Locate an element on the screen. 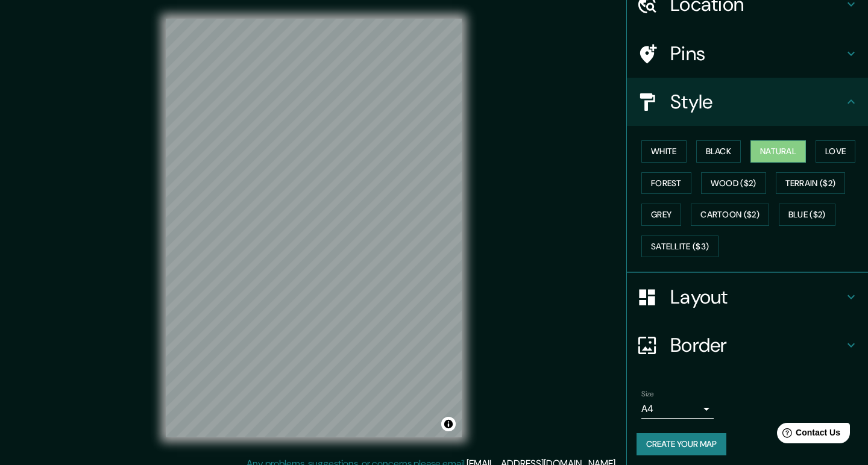 Image resolution: width=868 pixels, height=465 pixels. button: Forest is located at coordinates (666, 183).